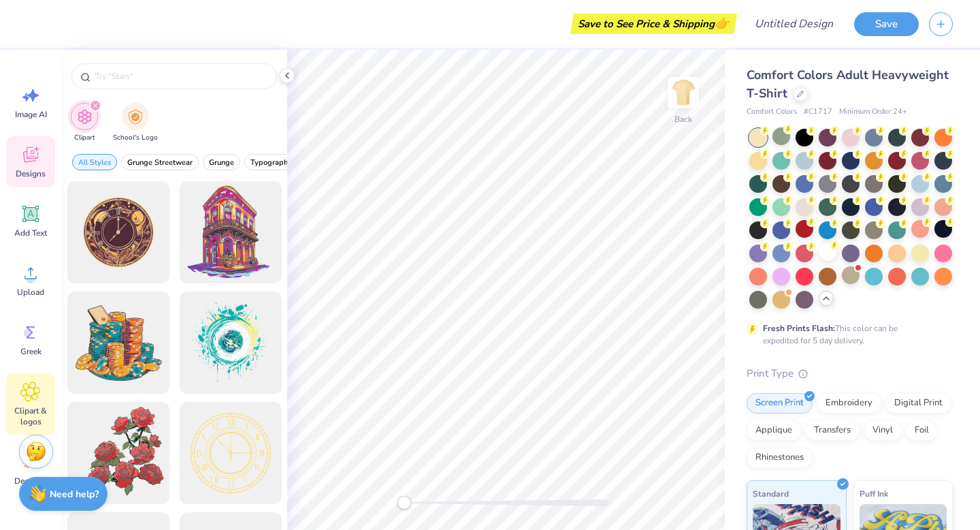 Image resolution: width=980 pixels, height=530 pixels. I want to click on strong: Fresh Prints Flash:, so click(799, 328).